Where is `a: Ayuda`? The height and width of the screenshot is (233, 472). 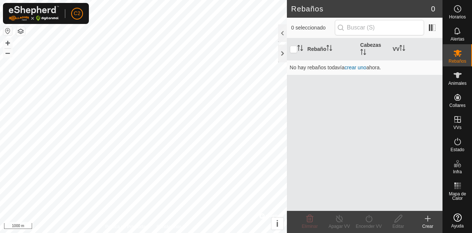 a: Ayuda is located at coordinates (458, 221).